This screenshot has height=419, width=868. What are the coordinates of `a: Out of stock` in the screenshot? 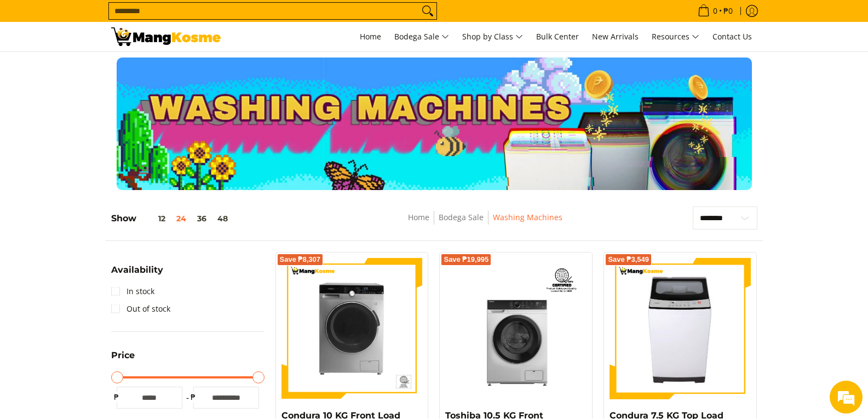 It's located at (140, 309).